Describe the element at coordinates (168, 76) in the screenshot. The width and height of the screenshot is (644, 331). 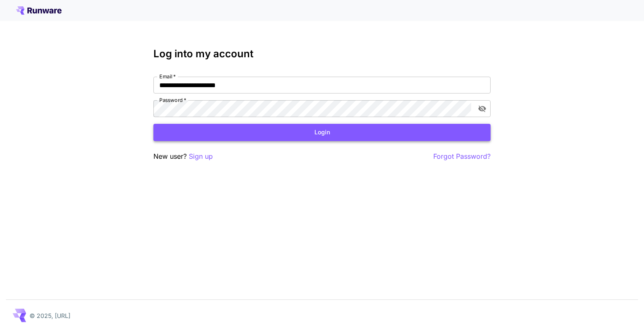
I see `label: Email` at that location.